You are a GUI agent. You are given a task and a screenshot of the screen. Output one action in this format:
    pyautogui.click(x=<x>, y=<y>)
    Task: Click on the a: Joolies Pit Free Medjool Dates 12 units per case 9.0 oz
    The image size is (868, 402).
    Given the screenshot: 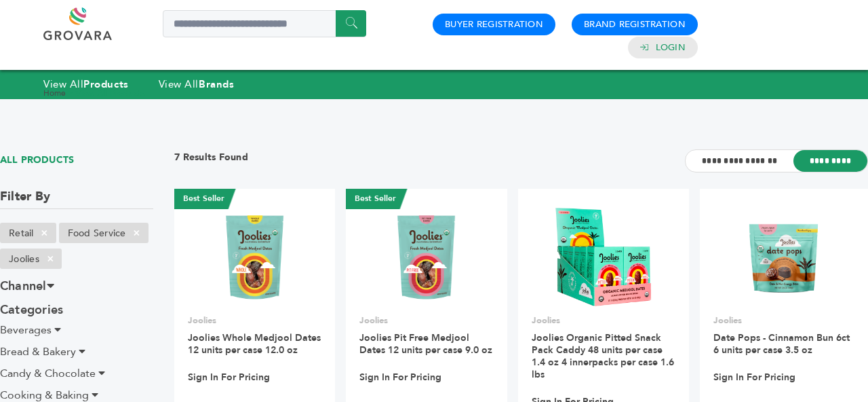 What is the action you would take?
    pyautogui.click(x=427, y=344)
    